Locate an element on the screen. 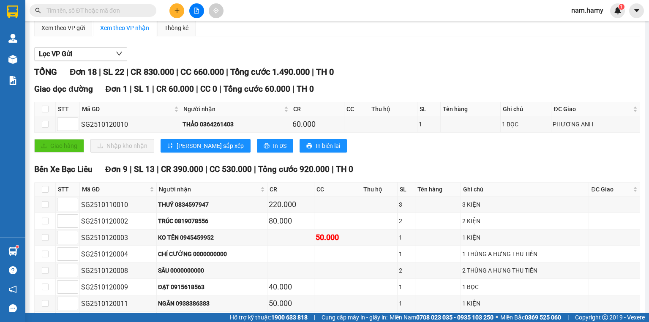 This screenshot has height=322, width=649. div: Xem theo VP gửi is located at coordinates (63, 28).